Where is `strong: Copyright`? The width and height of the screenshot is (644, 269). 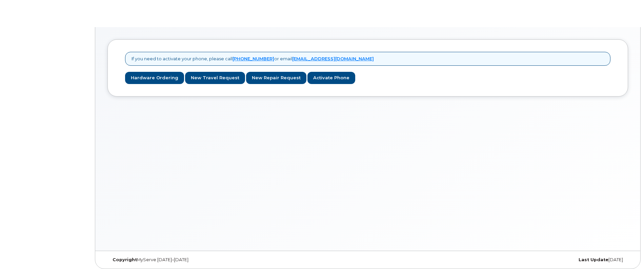
strong: Copyright is located at coordinates (125, 260).